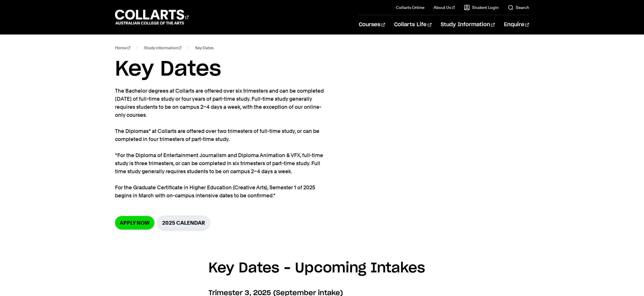  Describe the element at coordinates (123, 47) in the screenshot. I see `a: Home` at that location.